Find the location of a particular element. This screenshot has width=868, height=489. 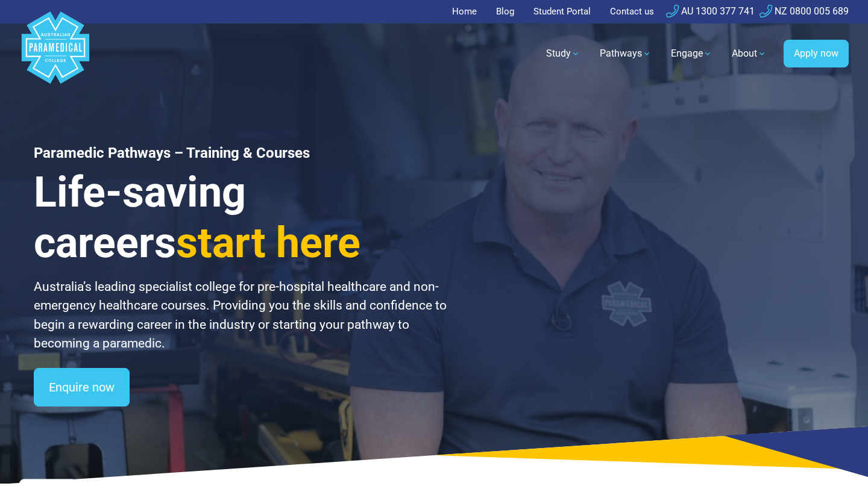

a: AU 1300 377 741 is located at coordinates (710, 11).